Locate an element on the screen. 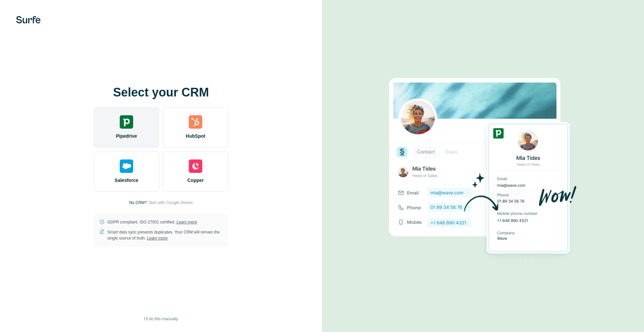 The image size is (644, 332). p: No CRM? is located at coordinates (138, 203).